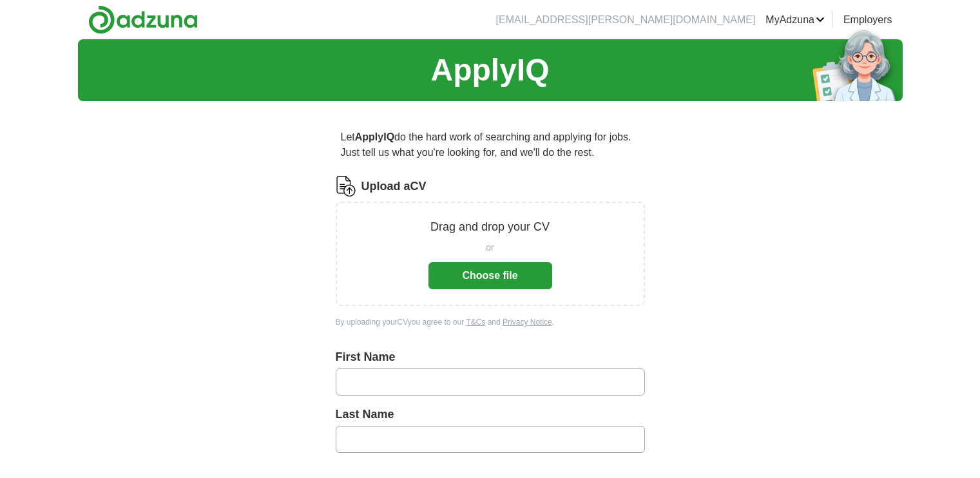 This screenshot has width=980, height=478. Describe the element at coordinates (490, 247) in the screenshot. I see `span: or` at that location.